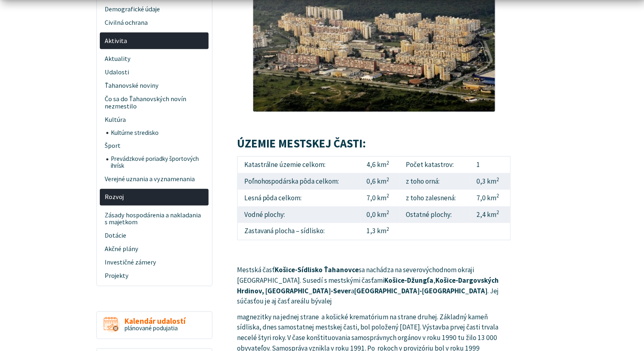 The width and height of the screenshot is (644, 351). I want to click on span: Šport, so click(154, 146).